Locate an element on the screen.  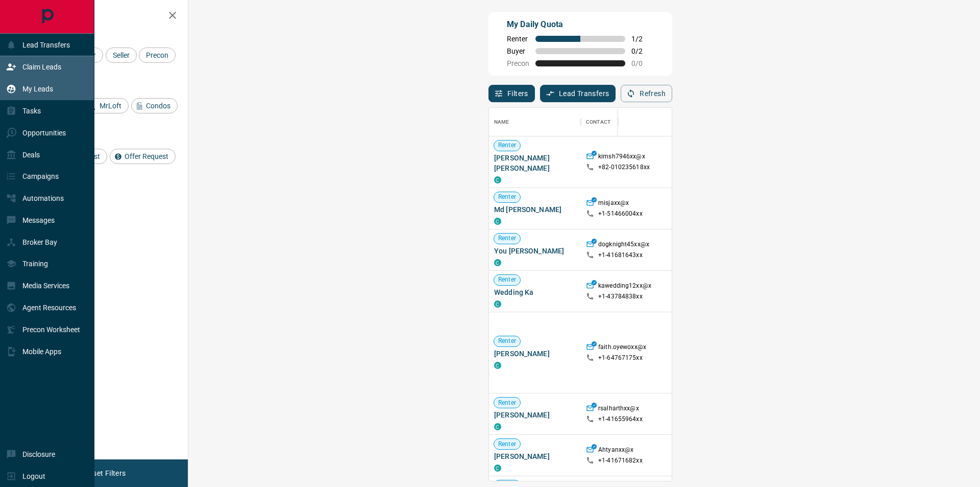
p: Ahtyanxx@x is located at coordinates (615, 451).